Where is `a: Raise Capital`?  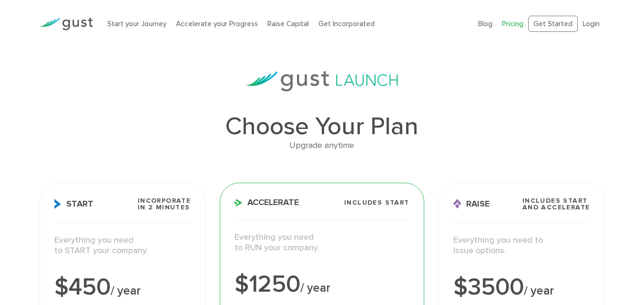
a: Raise Capital is located at coordinates (288, 24).